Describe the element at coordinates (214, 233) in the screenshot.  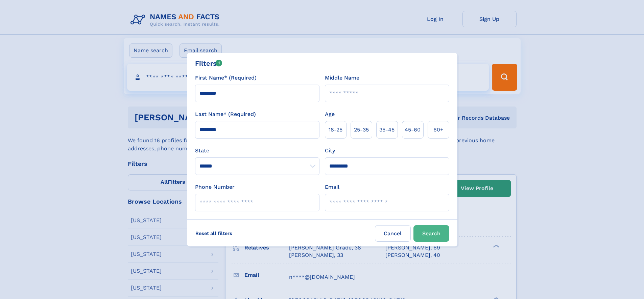
I see `label: Reset all filters` at that location.